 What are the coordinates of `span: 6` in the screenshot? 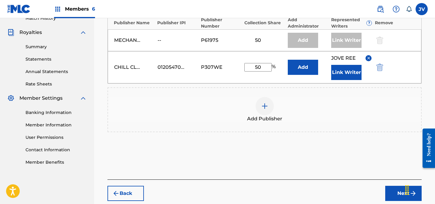 It's located at (94, 9).